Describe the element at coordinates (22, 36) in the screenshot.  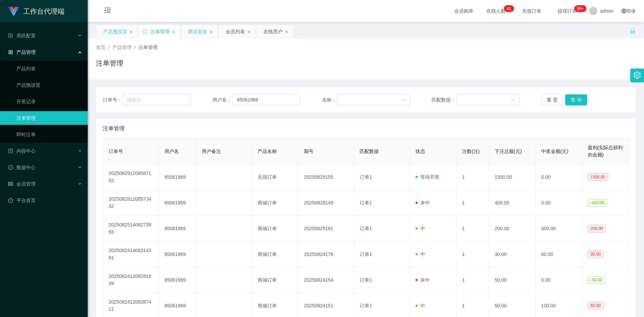
I see `span: 系统配置` at that location.